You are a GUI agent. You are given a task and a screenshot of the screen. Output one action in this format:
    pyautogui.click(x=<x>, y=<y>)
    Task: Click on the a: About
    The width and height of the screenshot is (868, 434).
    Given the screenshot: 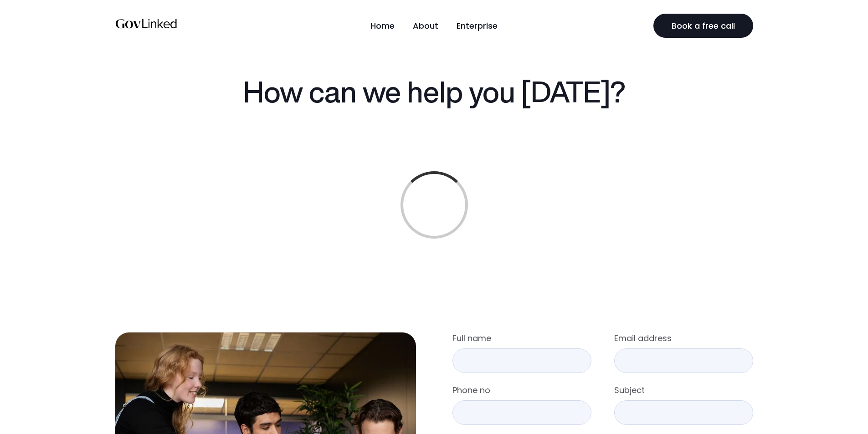 What is the action you would take?
    pyautogui.click(x=425, y=26)
    